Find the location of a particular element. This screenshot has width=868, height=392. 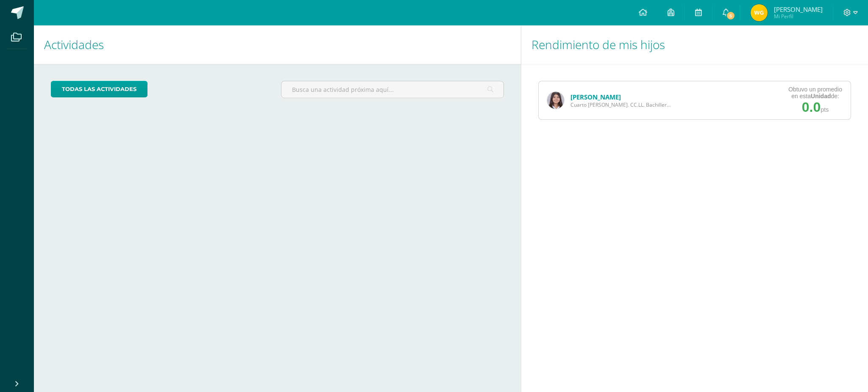

a: todas las Actividades is located at coordinates (99, 89).